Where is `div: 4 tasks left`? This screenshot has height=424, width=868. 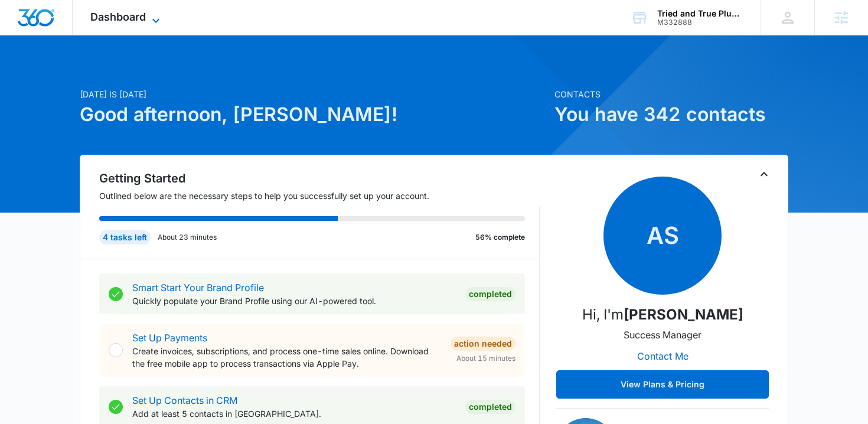
div: 4 tasks left is located at coordinates (125, 237).